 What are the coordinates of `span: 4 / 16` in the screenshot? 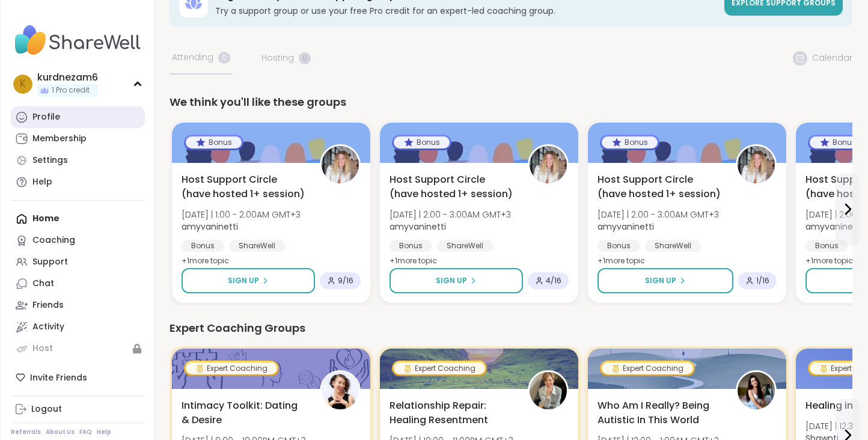 It's located at (554, 281).